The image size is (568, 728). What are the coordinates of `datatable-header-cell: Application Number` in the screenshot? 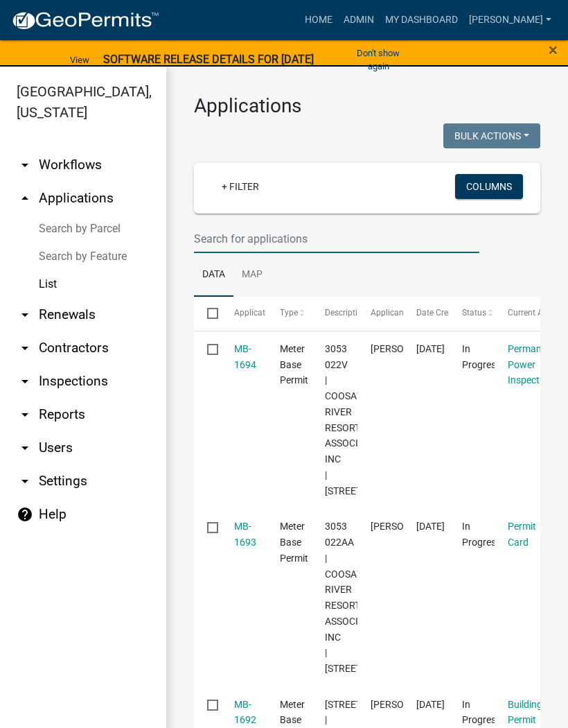 It's located at (244, 314).